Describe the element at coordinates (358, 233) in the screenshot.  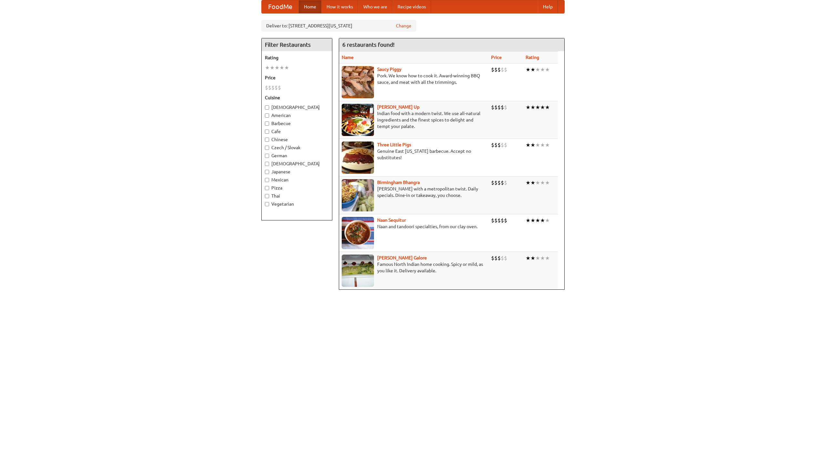
I see `img: naansequitur.jpg` at that location.